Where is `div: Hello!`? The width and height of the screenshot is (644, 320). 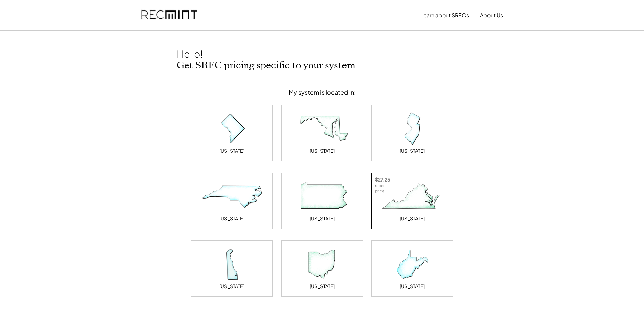 div: Hello! is located at coordinates (211, 53).